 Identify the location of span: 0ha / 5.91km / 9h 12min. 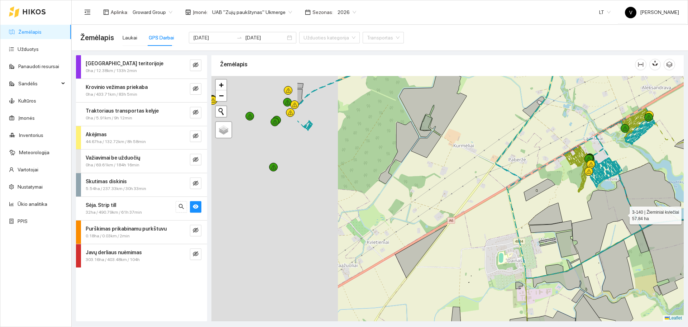
(109, 118).